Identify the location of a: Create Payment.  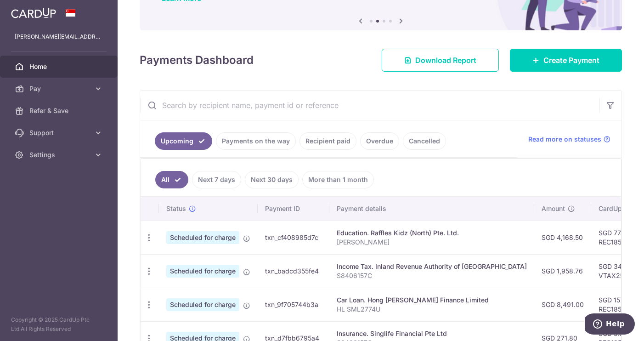
(566, 60).